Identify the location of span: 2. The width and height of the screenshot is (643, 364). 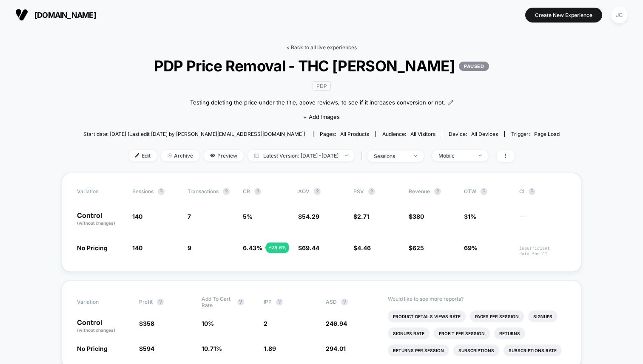
(266, 323).